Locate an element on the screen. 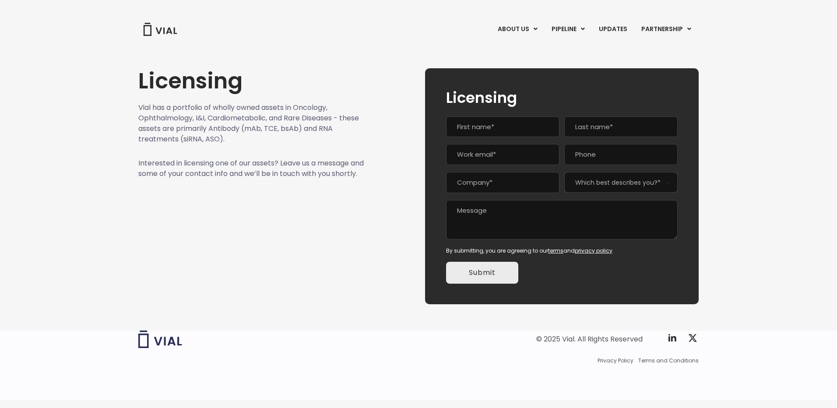  input: Submit is located at coordinates (482, 273).